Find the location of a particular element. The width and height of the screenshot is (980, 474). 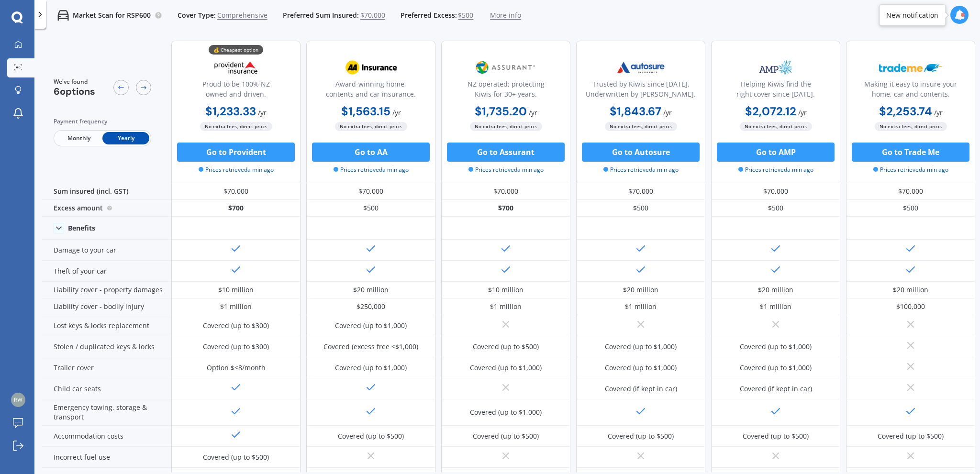

div: Sum insured (incl. GST) is located at coordinates (107, 191).